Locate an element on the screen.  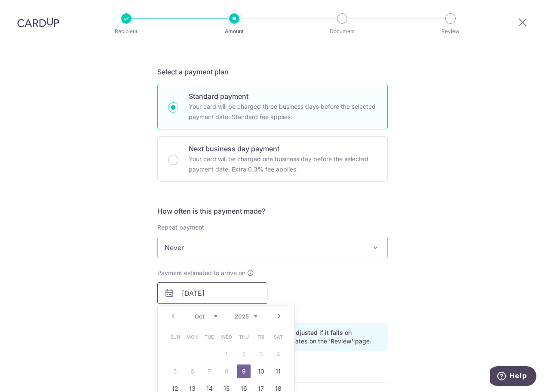
p: Standard payment is located at coordinates (283, 96).